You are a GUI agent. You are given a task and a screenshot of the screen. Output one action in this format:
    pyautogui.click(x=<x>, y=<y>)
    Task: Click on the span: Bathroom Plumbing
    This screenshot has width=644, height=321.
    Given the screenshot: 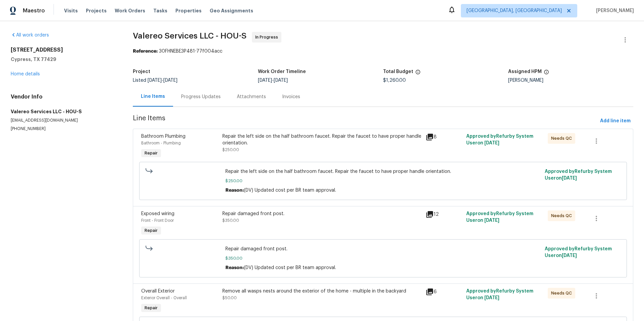 What is the action you would take?
    pyautogui.click(x=163, y=136)
    